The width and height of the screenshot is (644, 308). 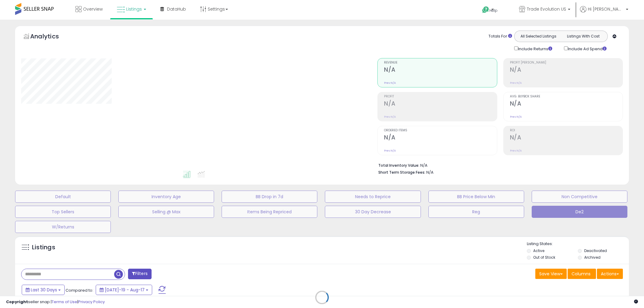 What do you see at coordinates (440, 63) in the screenshot?
I see `span: Revenue` at bounding box center [440, 63].